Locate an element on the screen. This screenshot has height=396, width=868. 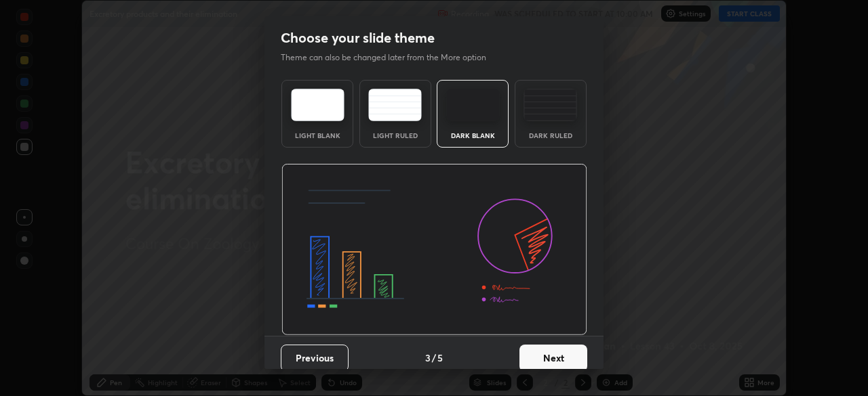
h4: 3 is located at coordinates (428, 357).